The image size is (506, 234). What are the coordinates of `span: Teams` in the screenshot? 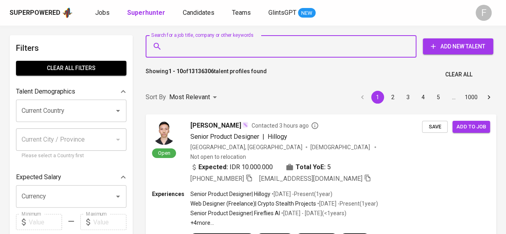 It's located at (241, 12).